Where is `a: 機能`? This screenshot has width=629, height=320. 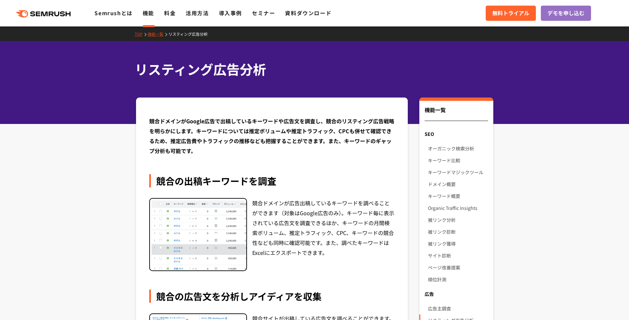 a: 機能 is located at coordinates (148, 13).